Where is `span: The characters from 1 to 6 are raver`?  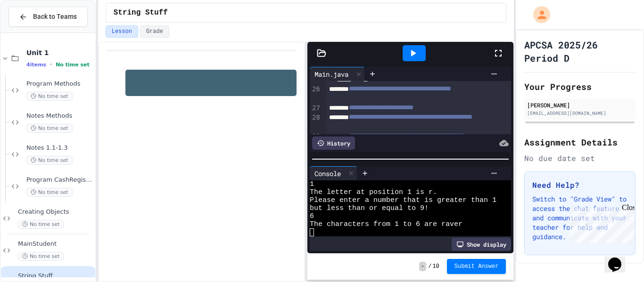 span: The characters from 1 to 6 are raver is located at coordinates (386, 225).